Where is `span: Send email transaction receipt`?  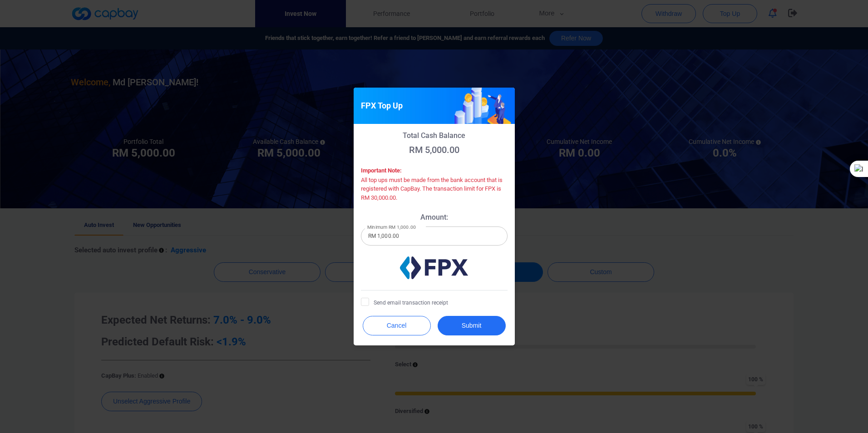
span: Send email transaction receipt is located at coordinates (405, 302).